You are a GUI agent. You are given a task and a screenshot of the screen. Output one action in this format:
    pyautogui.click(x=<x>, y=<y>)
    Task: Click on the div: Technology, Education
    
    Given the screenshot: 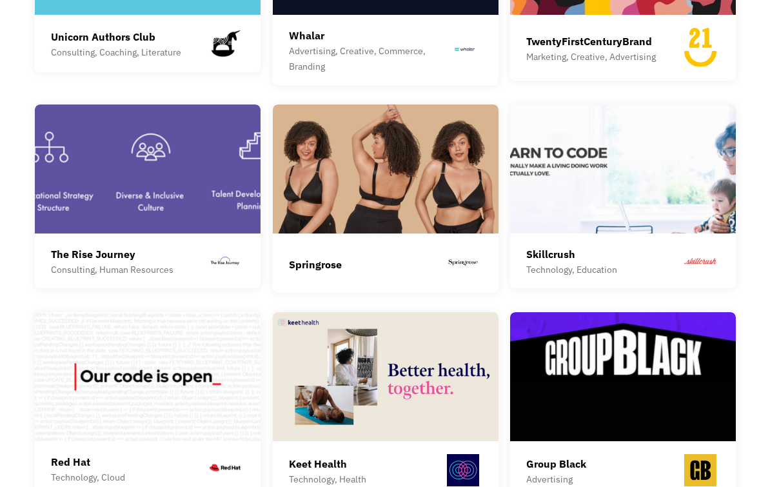 What is the action you would take?
    pyautogui.click(x=571, y=269)
    